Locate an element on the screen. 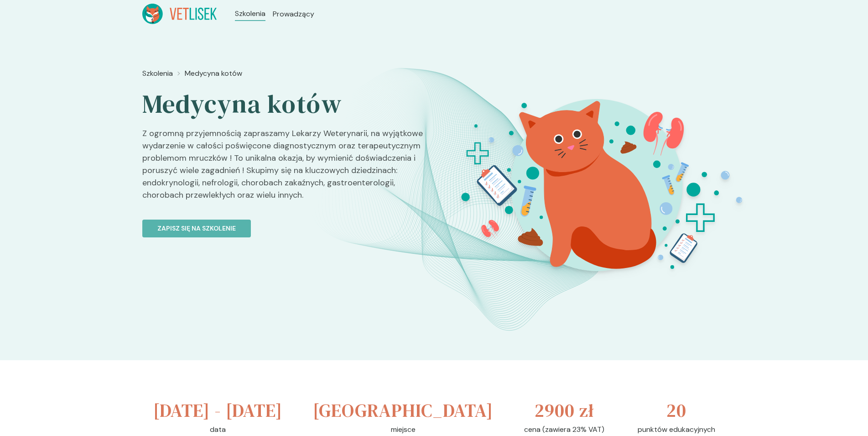  p: miejsce is located at coordinates (403, 429).